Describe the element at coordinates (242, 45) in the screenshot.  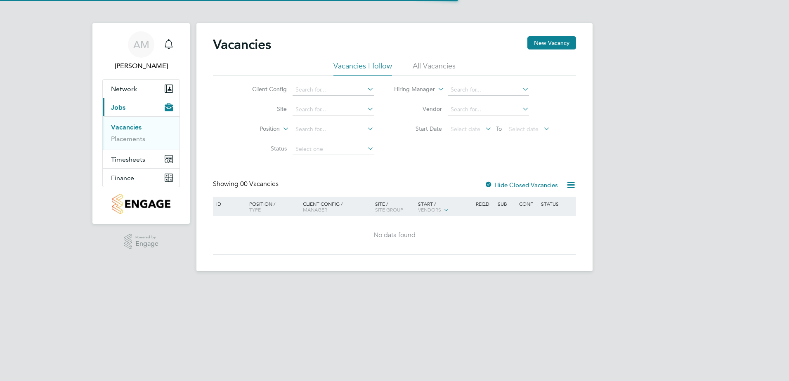
I see `h2: Vacancies` at that location.